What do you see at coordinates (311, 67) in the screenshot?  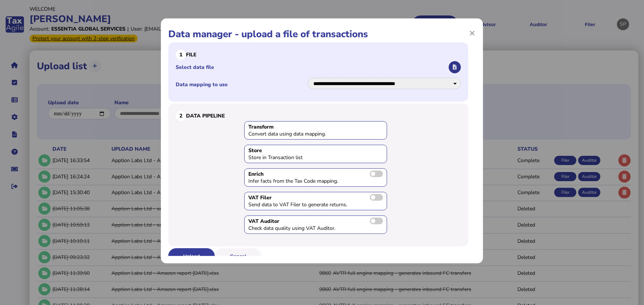 I see `label: Select data file` at bounding box center [311, 67].